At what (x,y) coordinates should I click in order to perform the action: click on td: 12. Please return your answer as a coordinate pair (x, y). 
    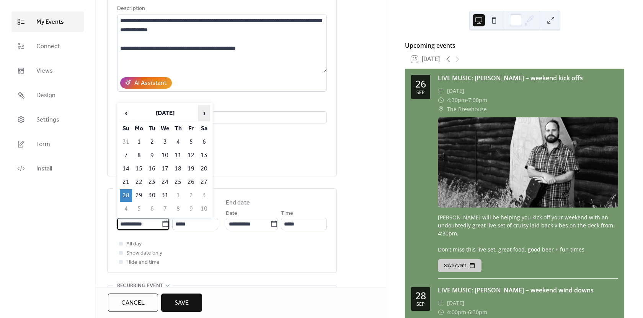
    Looking at the image, I should click on (191, 155).